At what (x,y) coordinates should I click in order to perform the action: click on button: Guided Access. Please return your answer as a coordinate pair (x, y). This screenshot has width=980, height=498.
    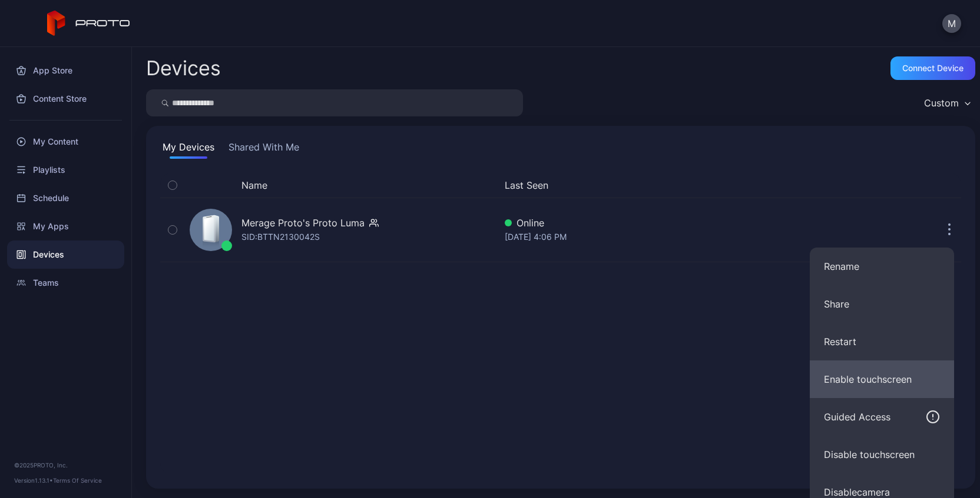
    Looking at the image, I should click on (882, 417).